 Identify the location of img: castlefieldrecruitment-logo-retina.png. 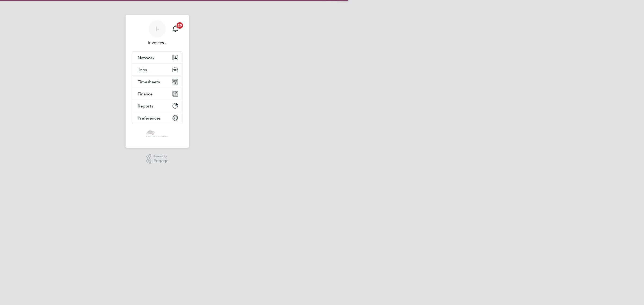
(157, 134).